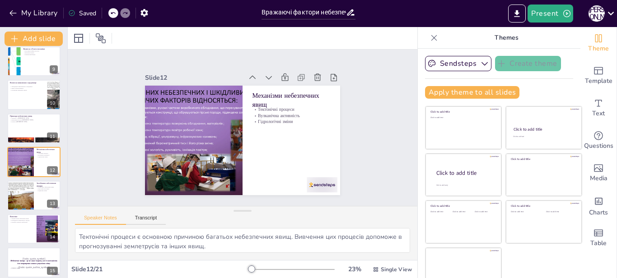  I want to click on button: Apply theme to all slides, so click(472, 93).